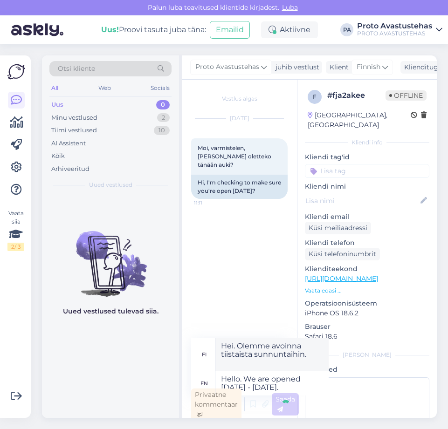 This screenshot has width=448, height=429. Describe the element at coordinates (16, 247) in the screenshot. I see `div: 2 / 3` at that location.